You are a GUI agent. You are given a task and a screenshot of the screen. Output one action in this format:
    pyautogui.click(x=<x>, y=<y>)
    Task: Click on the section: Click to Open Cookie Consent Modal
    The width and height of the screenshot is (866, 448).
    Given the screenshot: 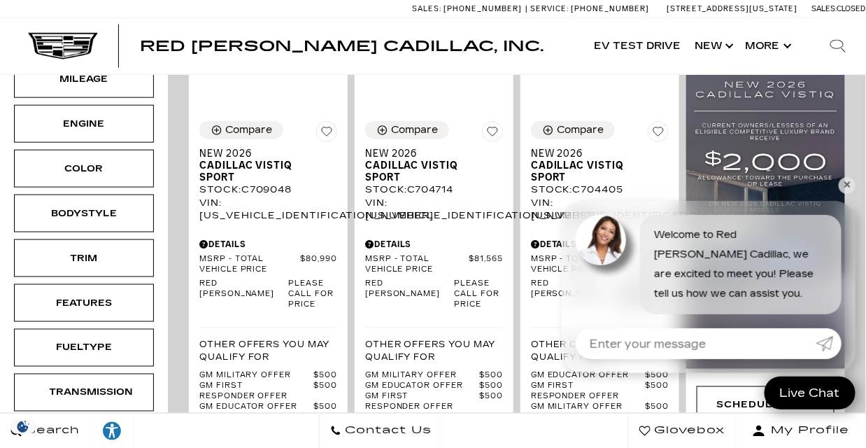 What is the action you would take?
    pyautogui.click(x=23, y=426)
    